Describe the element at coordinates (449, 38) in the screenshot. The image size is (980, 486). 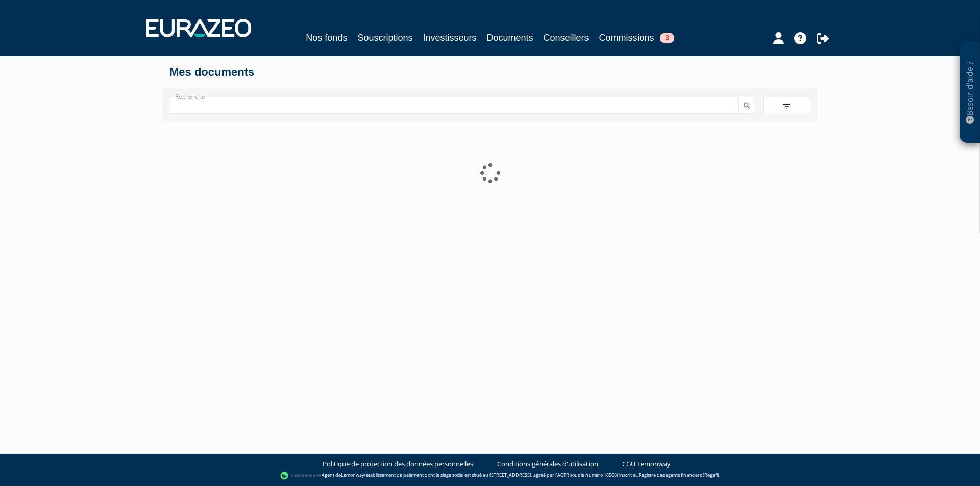
I see `a: Investisseurs` at that location.